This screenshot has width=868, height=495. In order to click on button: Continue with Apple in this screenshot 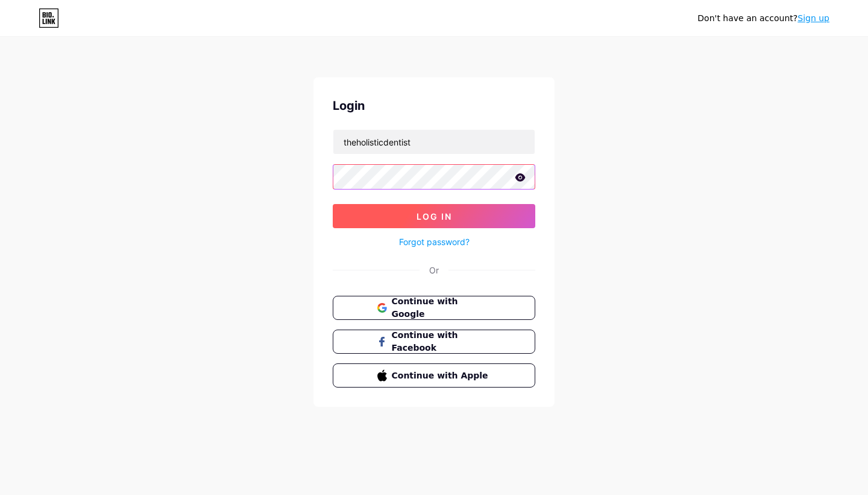, I will do `click(434, 375)`.